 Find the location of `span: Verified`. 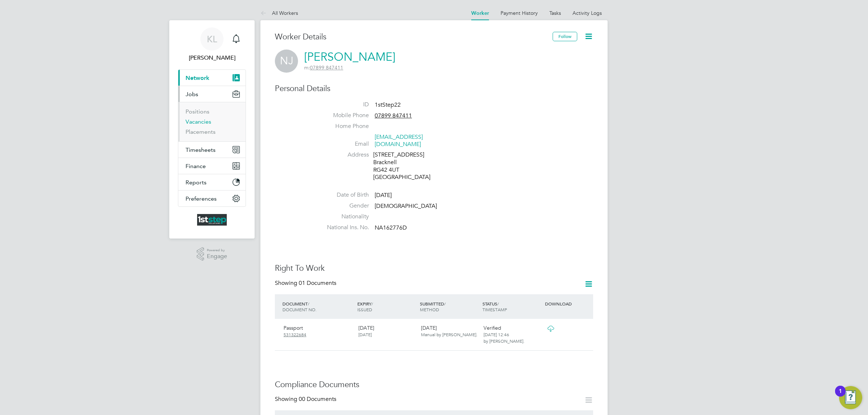

span: Verified is located at coordinates (492, 328).